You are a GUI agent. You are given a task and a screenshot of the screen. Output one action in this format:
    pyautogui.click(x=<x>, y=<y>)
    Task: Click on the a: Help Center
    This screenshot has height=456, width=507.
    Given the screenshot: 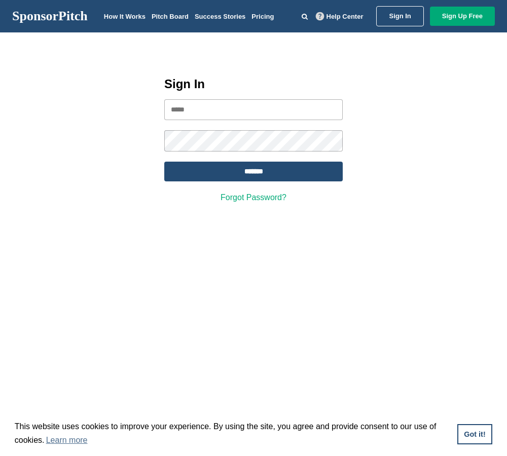 What is the action you would take?
    pyautogui.click(x=340, y=16)
    